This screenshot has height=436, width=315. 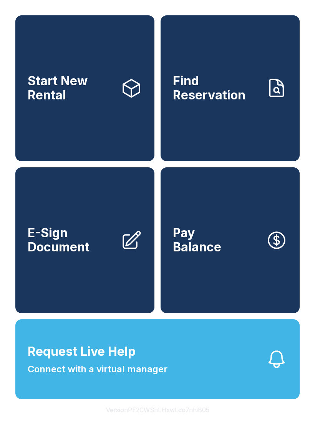 What do you see at coordinates (71, 240) in the screenshot?
I see `span: E-Sign Document` at bounding box center [71, 240].